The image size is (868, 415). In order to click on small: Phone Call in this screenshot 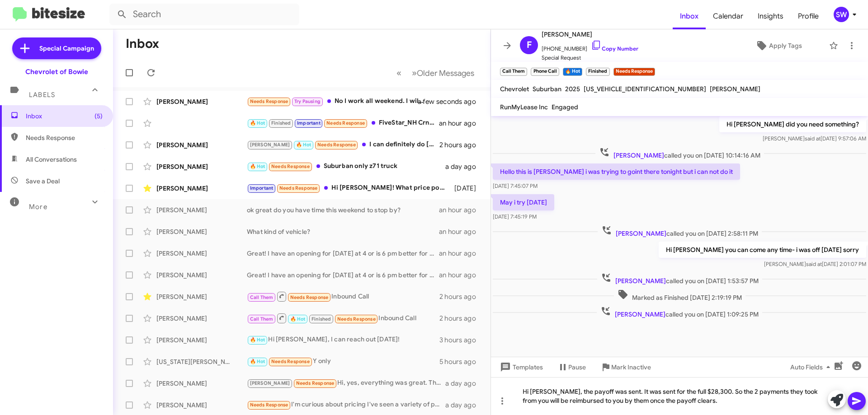, I will do `click(545, 72)`.